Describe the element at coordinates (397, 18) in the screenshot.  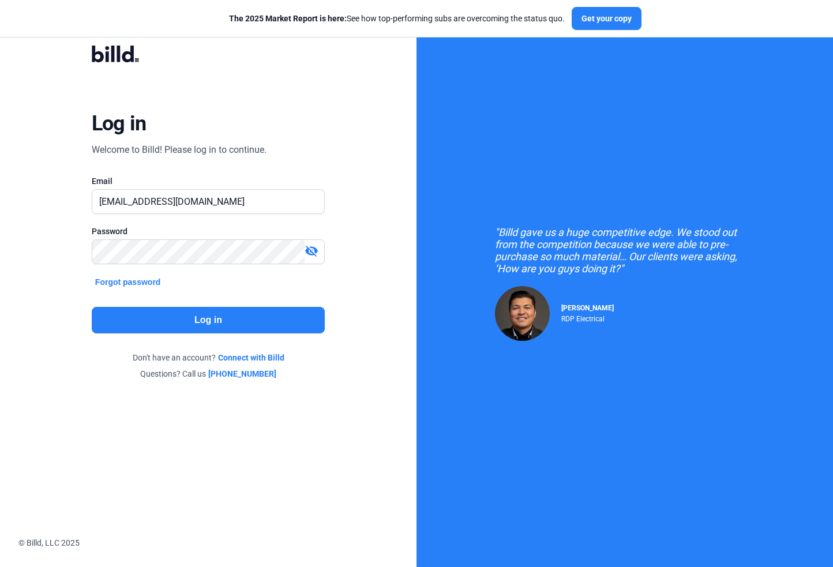
I see `div: See how top-performing subs are overcoming the status quo.` at that location.